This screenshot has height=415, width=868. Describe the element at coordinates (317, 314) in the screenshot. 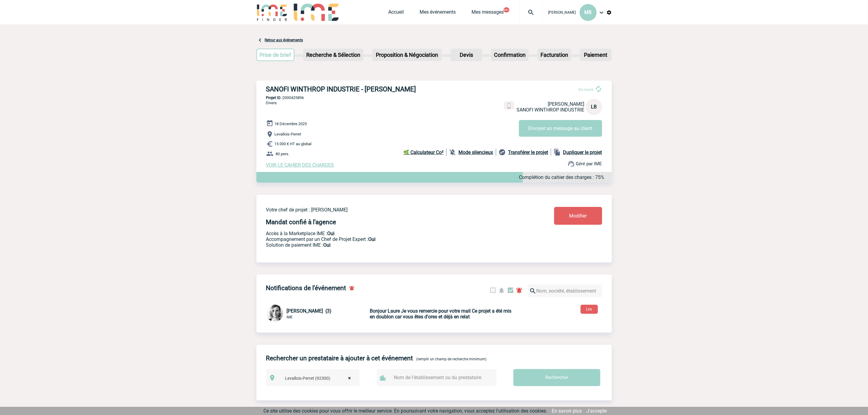

I see `div: Conversation privée : Client - Agence` at that location.